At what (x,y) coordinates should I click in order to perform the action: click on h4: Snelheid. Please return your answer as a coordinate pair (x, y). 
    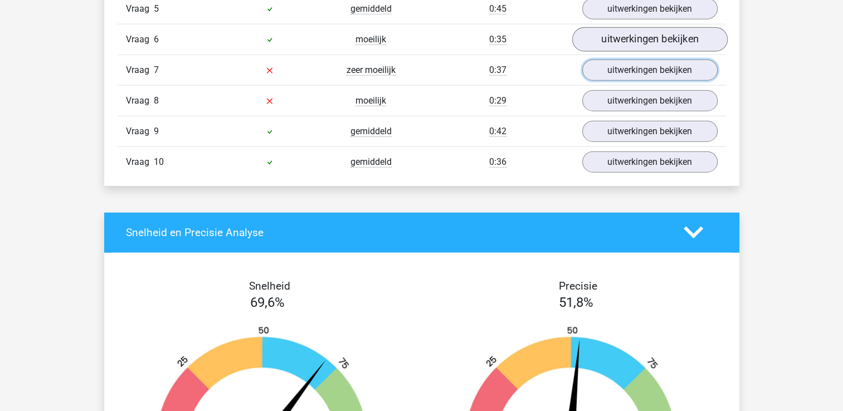
    Looking at the image, I should click on (270, 286).